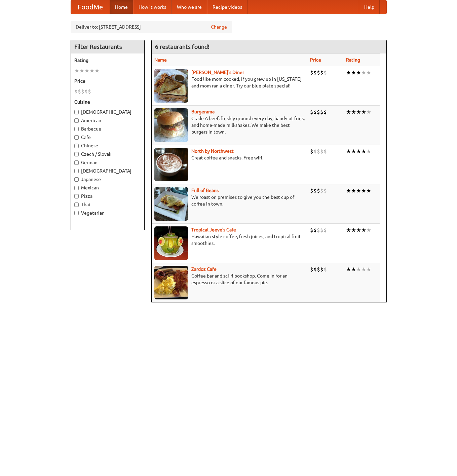  Describe the element at coordinates (76, 154) in the screenshot. I see `input: Czech / Slovak` at that location.